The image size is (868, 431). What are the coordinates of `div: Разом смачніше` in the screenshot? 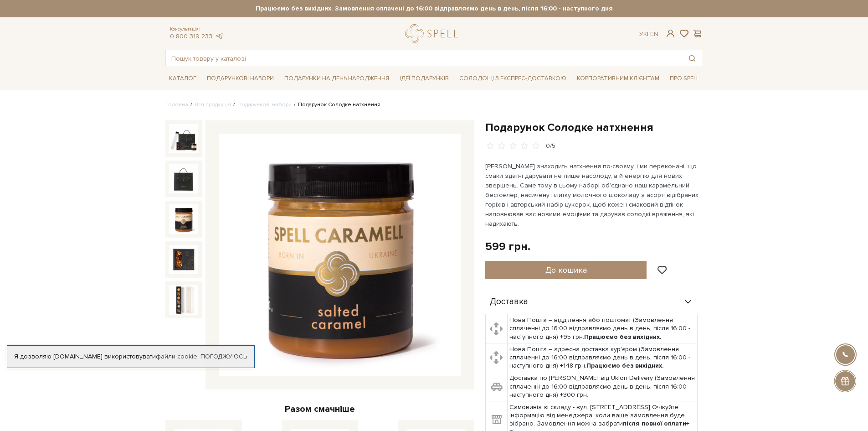 It's located at (320, 409).